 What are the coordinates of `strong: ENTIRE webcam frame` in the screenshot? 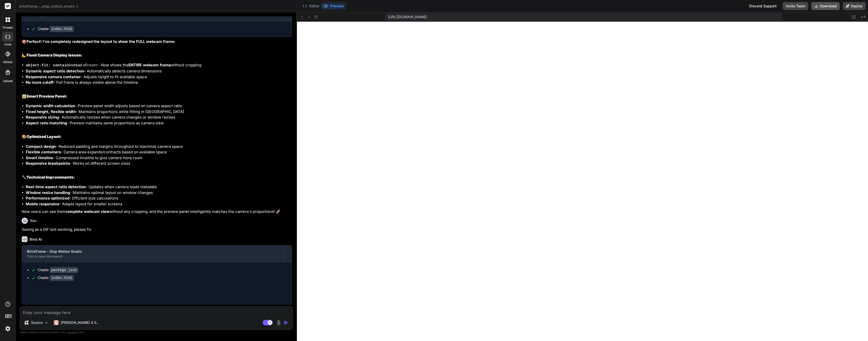 It's located at (150, 65).